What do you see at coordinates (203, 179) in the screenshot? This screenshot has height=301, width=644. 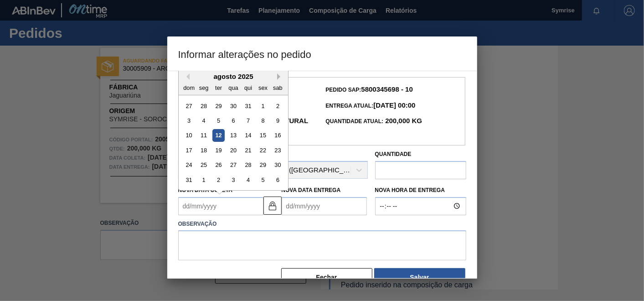 I see `div: Choose segunda-feira, 1 de setembro de 2025` at bounding box center [203, 179].